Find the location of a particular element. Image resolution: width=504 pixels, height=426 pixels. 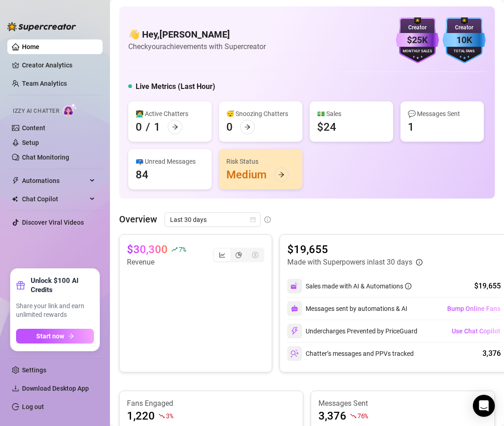

a: Team Analytics is located at coordinates (44, 83).